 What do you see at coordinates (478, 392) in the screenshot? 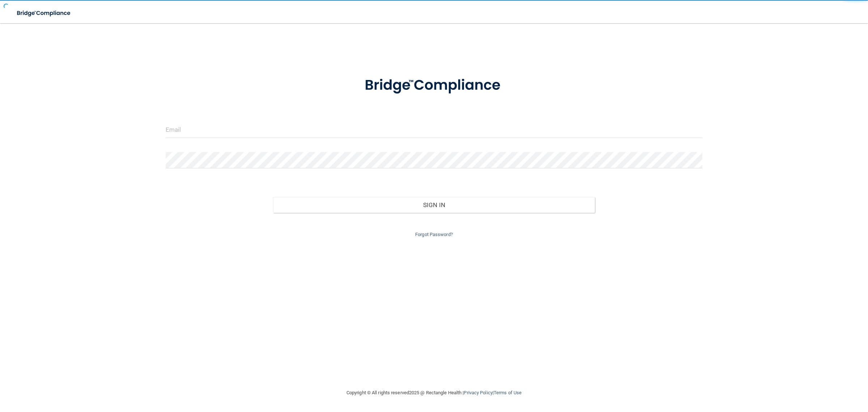
I see `a: Privacy Policy` at bounding box center [478, 392].